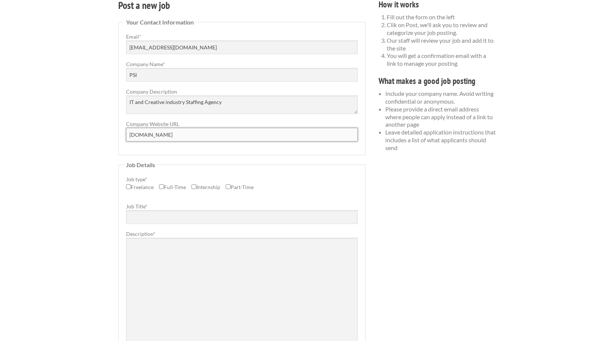 The image size is (614, 341). Describe the element at coordinates (242, 124) in the screenshot. I see `label: Company Website URL` at that location.